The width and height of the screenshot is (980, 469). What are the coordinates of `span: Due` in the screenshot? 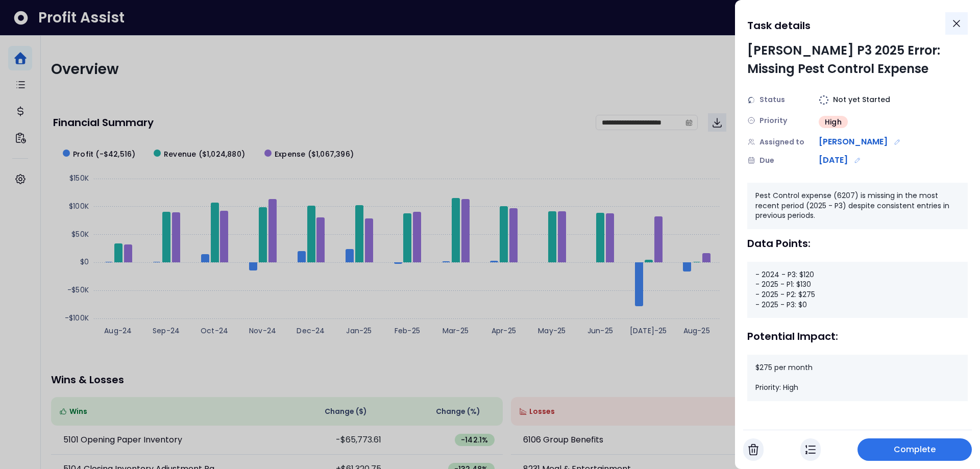 It's located at (767, 161).